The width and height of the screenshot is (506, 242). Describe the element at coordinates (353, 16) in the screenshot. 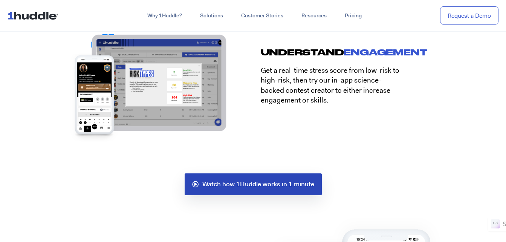

I see `a: Pricing` at that location.